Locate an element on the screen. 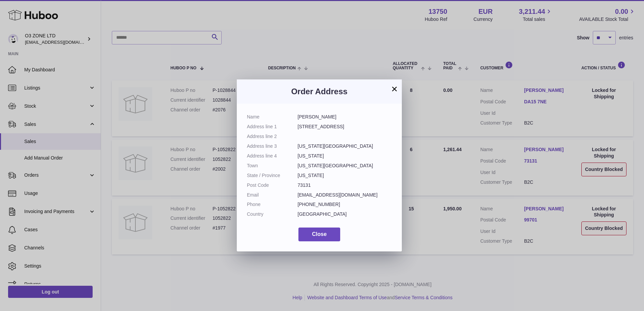 The height and width of the screenshot is (311, 644). dd: 73131 is located at coordinates (345, 185).